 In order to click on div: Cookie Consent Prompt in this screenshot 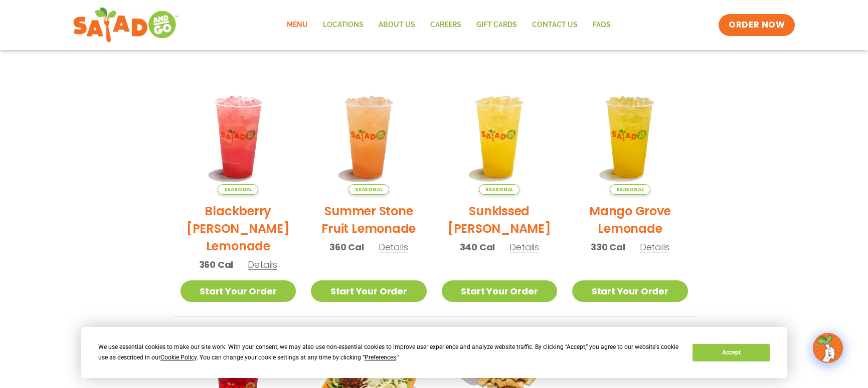, I will do `click(434, 352)`.